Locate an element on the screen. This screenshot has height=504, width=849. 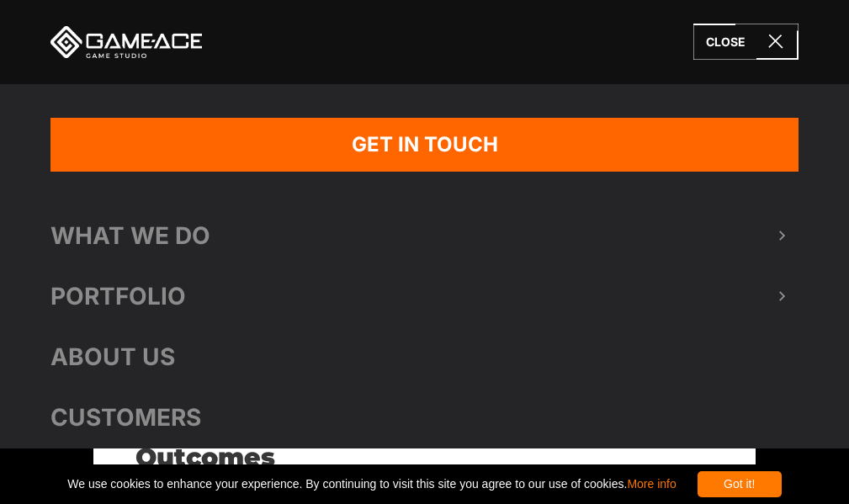
div: Got it! is located at coordinates (740, 484).